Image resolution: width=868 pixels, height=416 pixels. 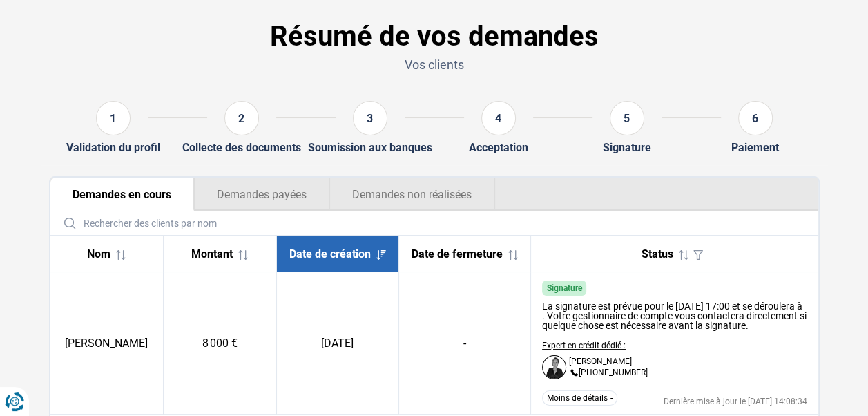 What do you see at coordinates (412, 194) in the screenshot?
I see `button: Demandes non réalisées` at bounding box center [412, 194].